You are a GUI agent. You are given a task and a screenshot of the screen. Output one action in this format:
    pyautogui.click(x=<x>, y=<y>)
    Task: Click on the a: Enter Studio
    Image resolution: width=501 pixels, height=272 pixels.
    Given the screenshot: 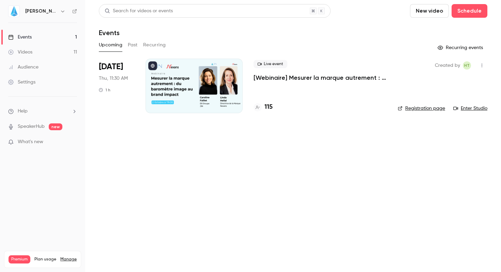 What is the action you would take?
    pyautogui.click(x=471, y=108)
    